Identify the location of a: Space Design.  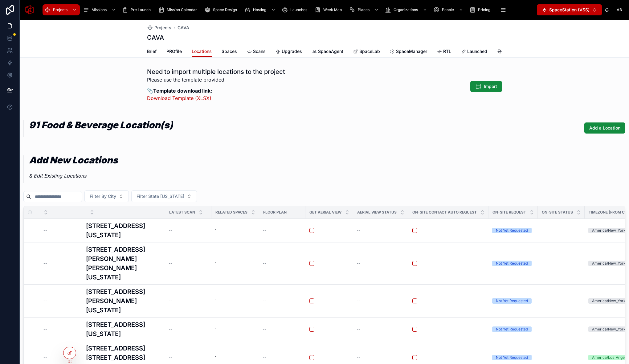
(222, 10).